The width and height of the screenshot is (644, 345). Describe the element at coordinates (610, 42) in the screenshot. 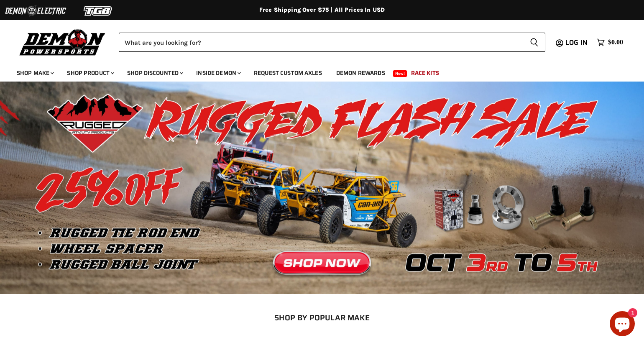

I see `a: $0.00` at that location.